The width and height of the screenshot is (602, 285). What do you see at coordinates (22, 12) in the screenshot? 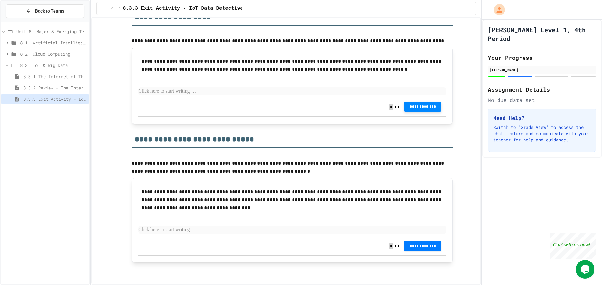
I see `p: Chat with us now!` at bounding box center [22, 12].